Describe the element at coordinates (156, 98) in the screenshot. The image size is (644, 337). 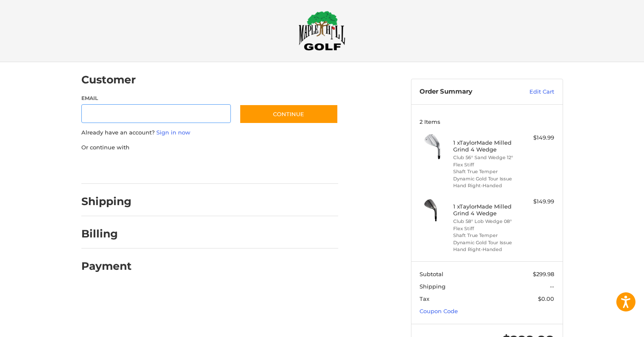
I see `label: Email` at that location.